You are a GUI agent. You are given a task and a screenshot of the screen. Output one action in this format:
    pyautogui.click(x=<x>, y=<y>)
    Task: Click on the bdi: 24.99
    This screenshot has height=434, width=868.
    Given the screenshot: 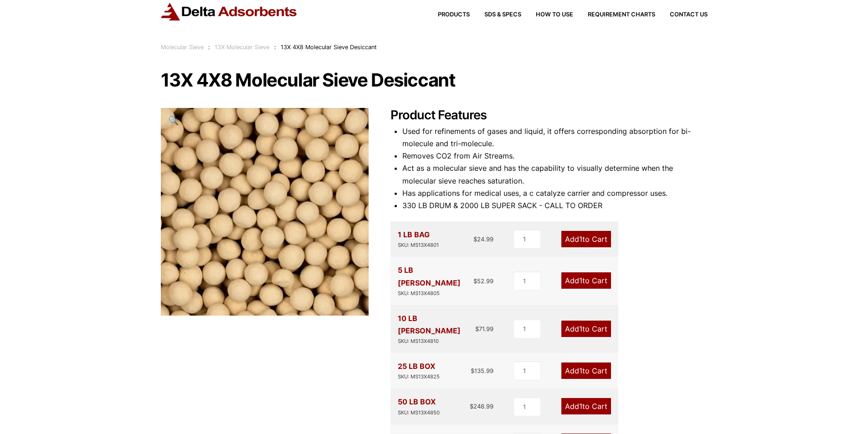 What is the action you would take?
    pyautogui.click(x=483, y=239)
    